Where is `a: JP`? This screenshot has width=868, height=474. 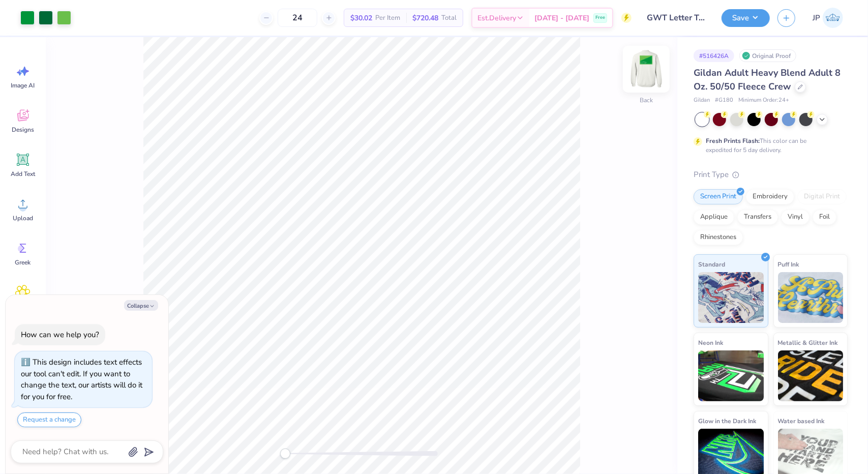
a: JP is located at coordinates (828, 18).